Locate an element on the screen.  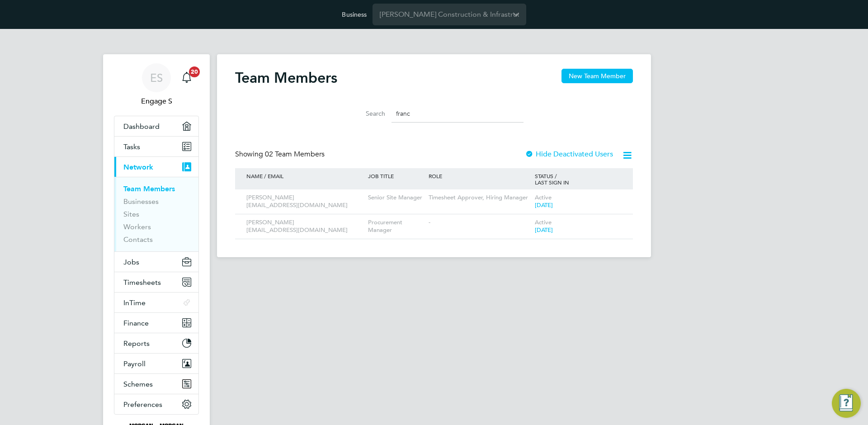
span: InTime is located at coordinates (134, 302).